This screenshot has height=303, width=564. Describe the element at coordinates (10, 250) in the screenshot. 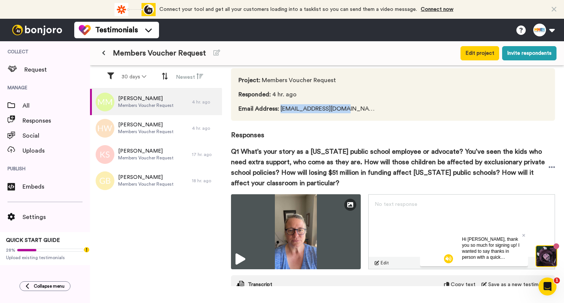

I see `span: 28%` at that location.